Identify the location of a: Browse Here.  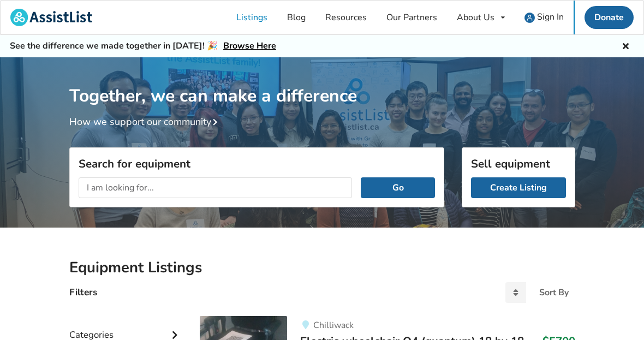
(249, 46).